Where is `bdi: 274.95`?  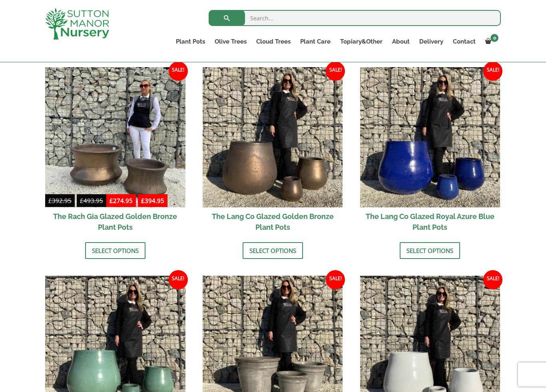
bdi: 274.95 is located at coordinates (121, 201).